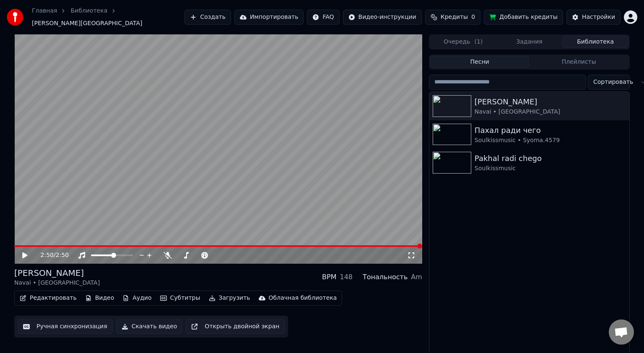 The width and height of the screenshot is (644, 353). Describe the element at coordinates (149, 327) in the screenshot. I see `button: Скачать видео` at that location.